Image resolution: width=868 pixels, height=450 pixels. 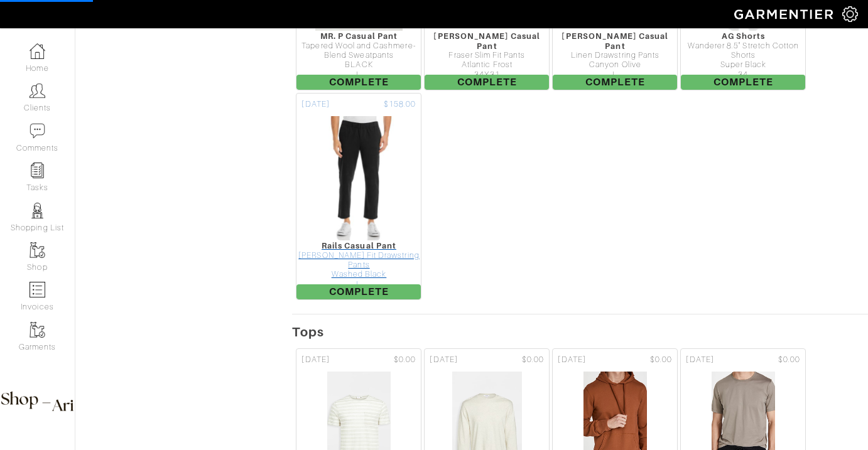 I want to click on img: orders-icon-0abe47150d42831381b5fb84f609e132dff9fe21cb692f30cb5eec754e2cba89.png, so click(x=37, y=289).